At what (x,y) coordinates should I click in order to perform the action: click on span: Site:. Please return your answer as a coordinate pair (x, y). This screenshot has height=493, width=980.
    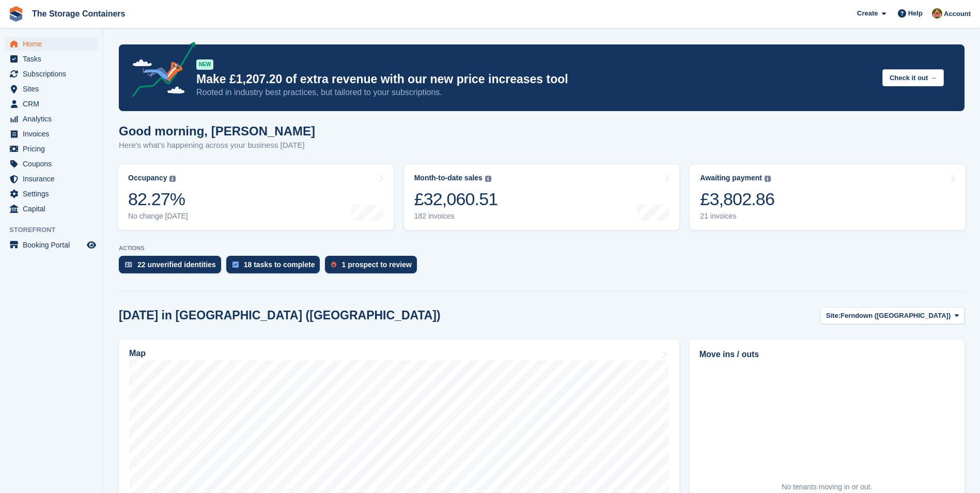
    Looking at the image, I should click on (834, 316).